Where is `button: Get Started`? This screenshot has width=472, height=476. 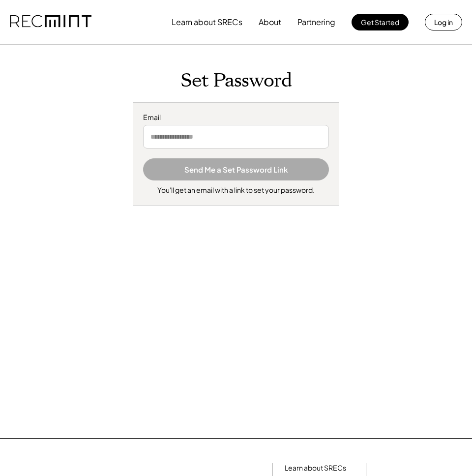 button: Get Started is located at coordinates (380, 22).